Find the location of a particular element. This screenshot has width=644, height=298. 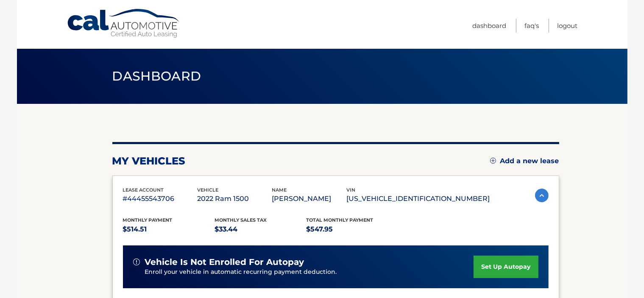

img: accordion-active.svg is located at coordinates (542, 195).